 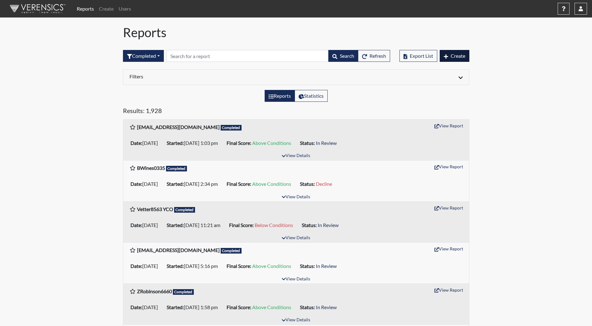 What do you see at coordinates (374, 56) in the screenshot?
I see `button: Refresh` at bounding box center [374, 56].